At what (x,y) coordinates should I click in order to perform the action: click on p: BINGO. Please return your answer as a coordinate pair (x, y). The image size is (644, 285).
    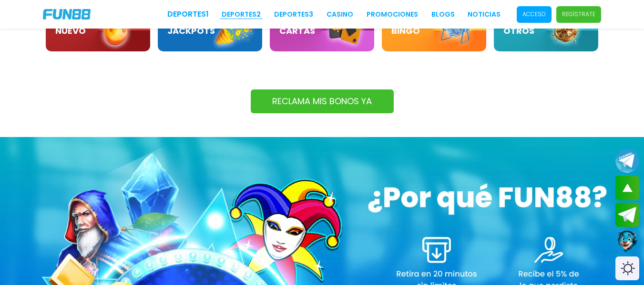
    Looking at the image, I should click on (408, 30).